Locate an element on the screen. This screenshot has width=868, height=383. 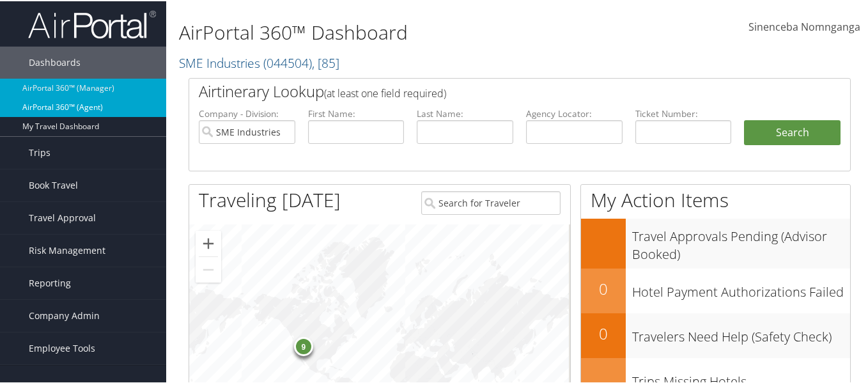
div: 9 is located at coordinates (303, 345).